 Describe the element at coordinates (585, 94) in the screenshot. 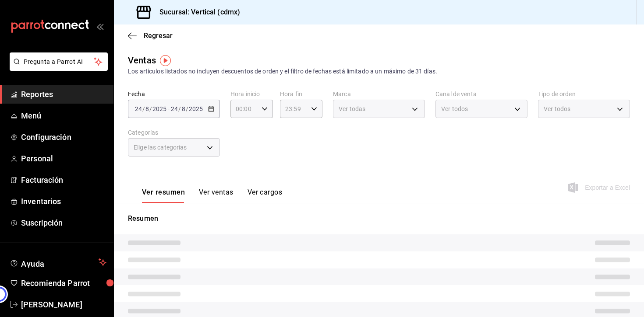

I see `label: Tipo de orden` at that location.